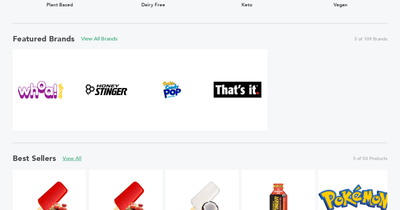  Describe the element at coordinates (72, 158) in the screenshot. I see `a: View All` at that location.